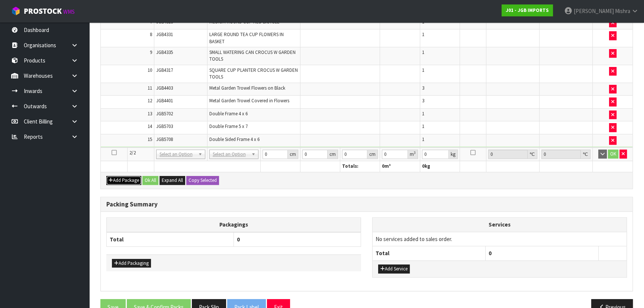 This screenshot has height=308, width=644. What do you see at coordinates (132, 153) in the screenshot?
I see `span: 2/2` at bounding box center [132, 153].